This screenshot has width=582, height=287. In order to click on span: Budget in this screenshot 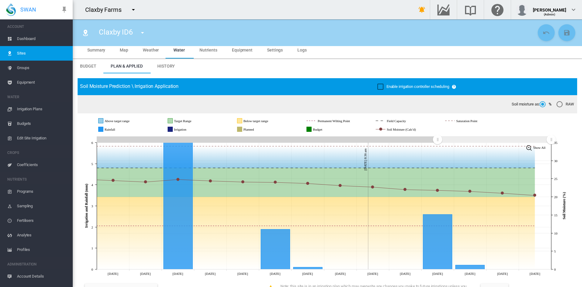, I will do `click(88, 66)`.